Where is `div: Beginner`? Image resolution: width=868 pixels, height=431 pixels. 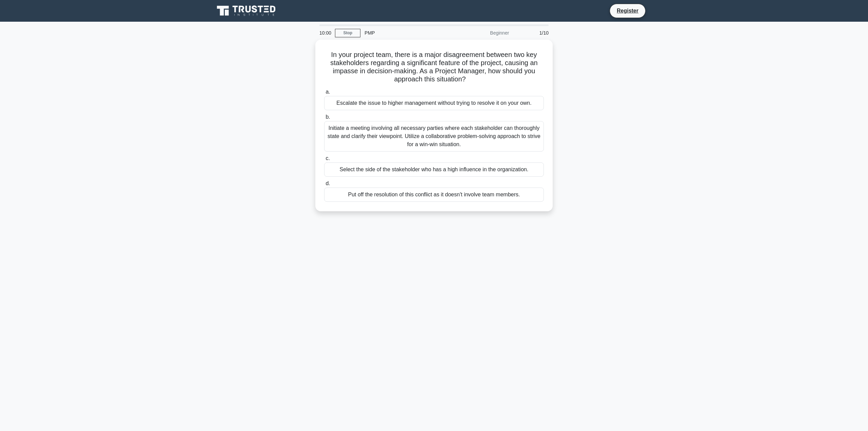 div: Beginner is located at coordinates (483, 33).